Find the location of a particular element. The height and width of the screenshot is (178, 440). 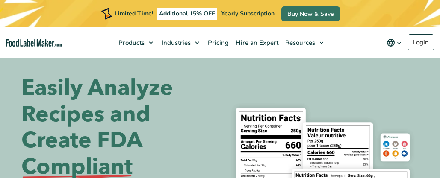

span: Hire an Expert is located at coordinates (256, 43).